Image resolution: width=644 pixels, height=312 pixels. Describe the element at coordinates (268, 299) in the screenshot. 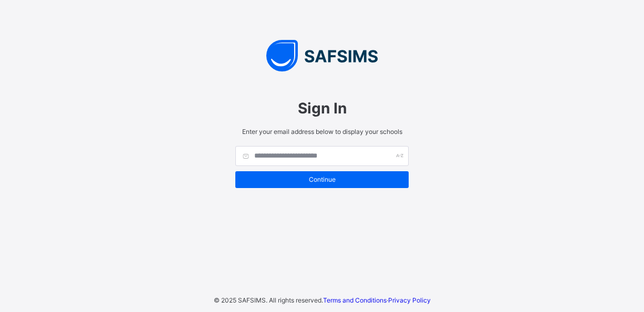

I see `span: © 2025 SAFSIMS. All rights reserved.` at that location.